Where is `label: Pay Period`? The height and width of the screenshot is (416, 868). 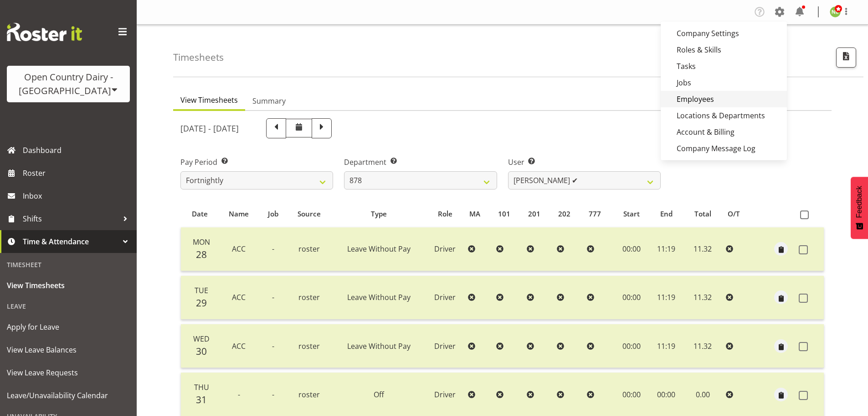
label: Pay Period is located at coordinates (257, 162).